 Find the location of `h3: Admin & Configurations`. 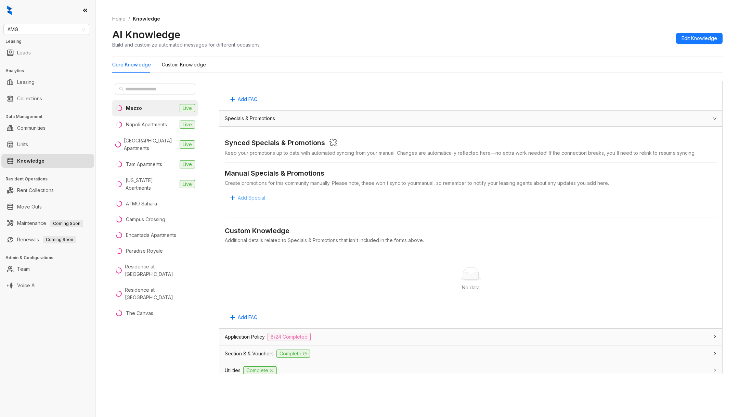

h3: Admin & Configurations is located at coordinates (50, 258).